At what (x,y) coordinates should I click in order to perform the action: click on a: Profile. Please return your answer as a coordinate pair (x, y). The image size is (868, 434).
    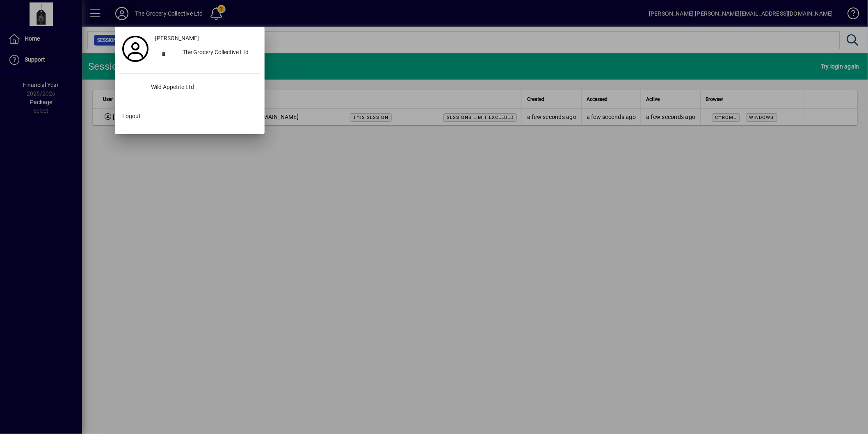
    Looking at the image, I should click on (135, 49).